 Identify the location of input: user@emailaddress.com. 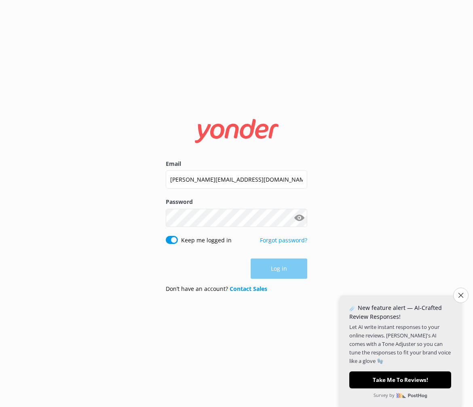
(237, 179).